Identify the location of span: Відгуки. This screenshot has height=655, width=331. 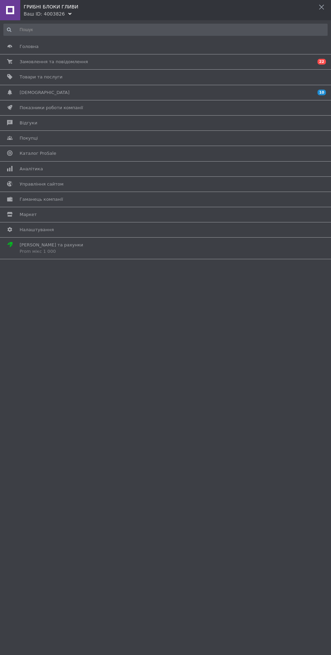
(28, 123).